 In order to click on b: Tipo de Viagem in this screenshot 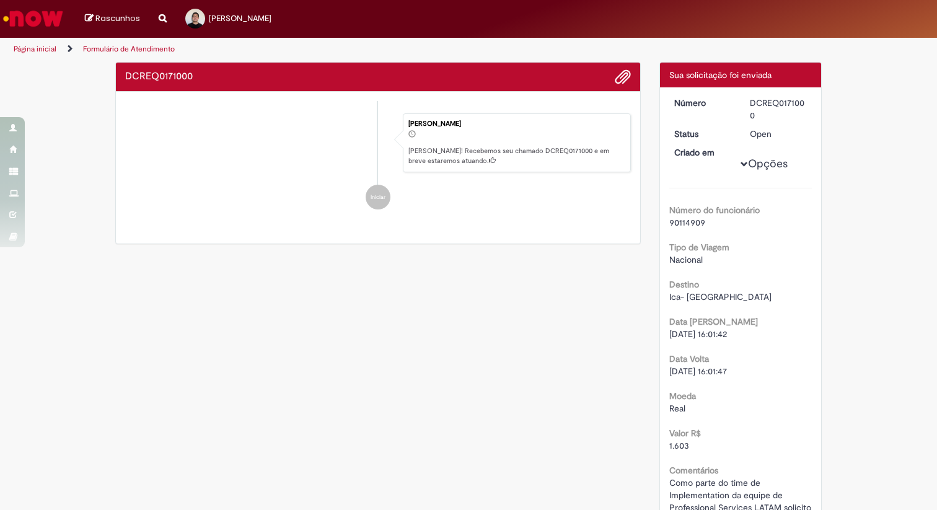, I will do `click(699, 247)`.